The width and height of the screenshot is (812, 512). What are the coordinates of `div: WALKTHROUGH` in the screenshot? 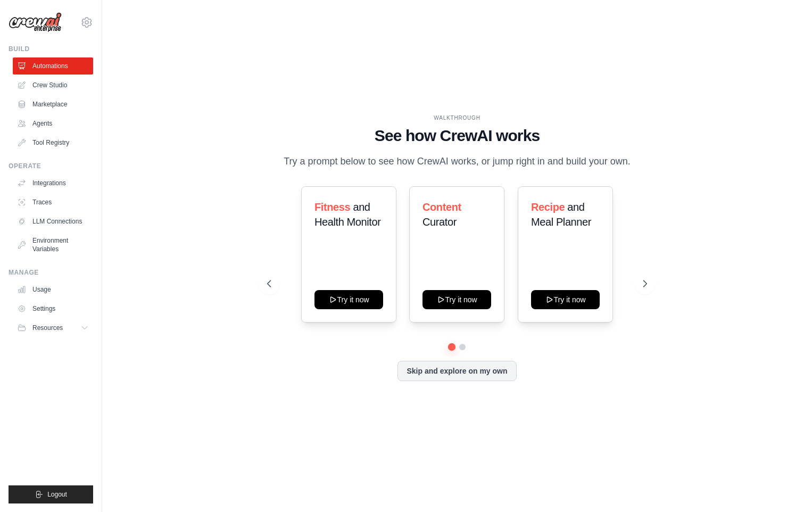 It's located at (457, 117).